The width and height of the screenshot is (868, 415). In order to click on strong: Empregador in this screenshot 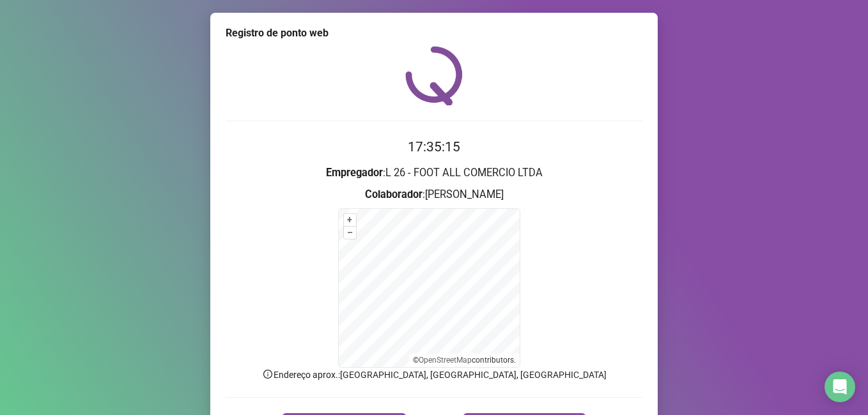, I will do `click(354, 173)`.